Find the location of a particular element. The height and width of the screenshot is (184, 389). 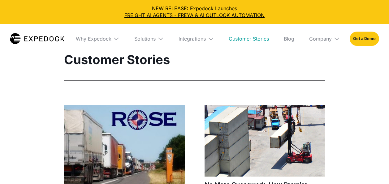

div: NEW RELEASE: Expedock Launches is located at coordinates (194, 12).